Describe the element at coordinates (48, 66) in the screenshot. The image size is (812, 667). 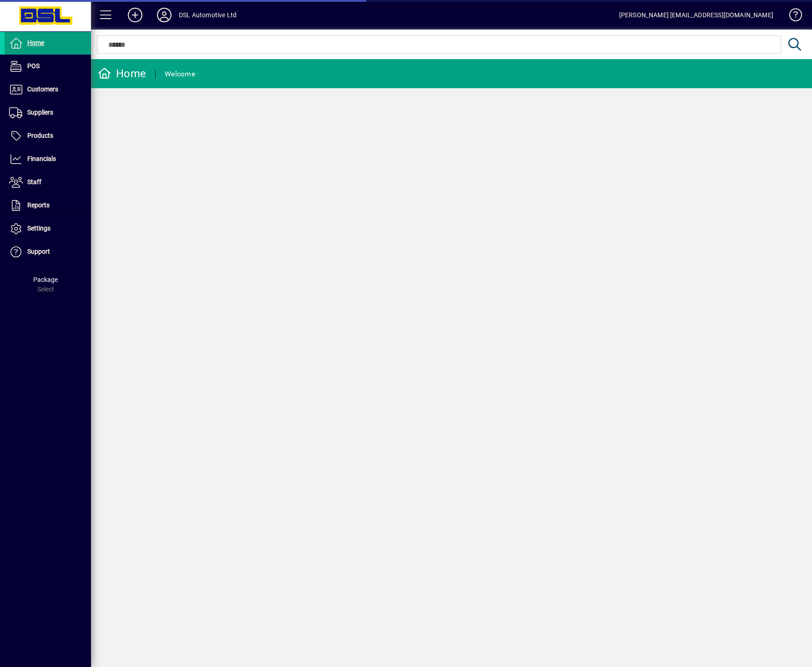
I see `a: POS` at that location.